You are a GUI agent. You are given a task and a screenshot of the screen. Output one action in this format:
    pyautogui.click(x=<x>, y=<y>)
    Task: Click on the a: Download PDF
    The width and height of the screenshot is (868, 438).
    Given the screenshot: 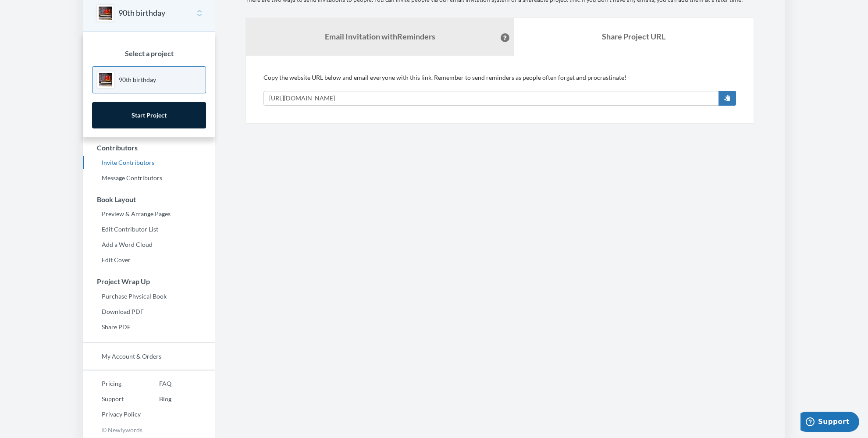 What is the action you would take?
    pyautogui.click(x=149, y=311)
    